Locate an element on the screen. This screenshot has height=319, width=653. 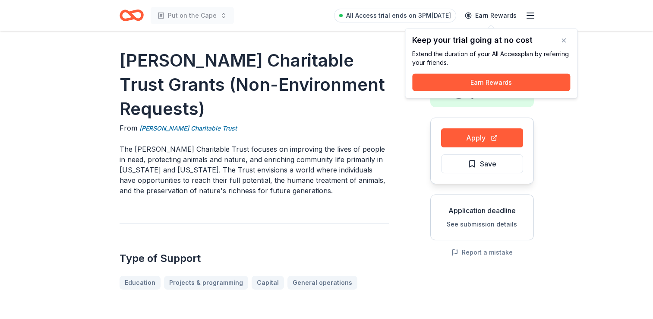
button: Report a mistake is located at coordinates (482, 252).